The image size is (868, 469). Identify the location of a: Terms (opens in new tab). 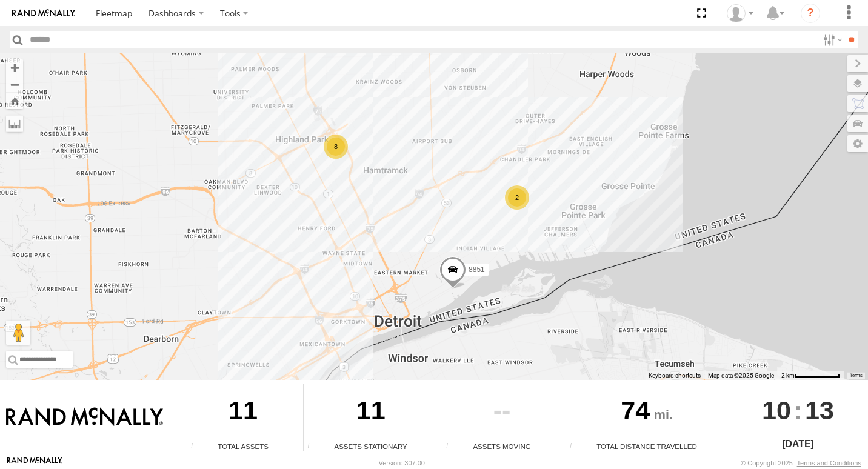
(856, 375).